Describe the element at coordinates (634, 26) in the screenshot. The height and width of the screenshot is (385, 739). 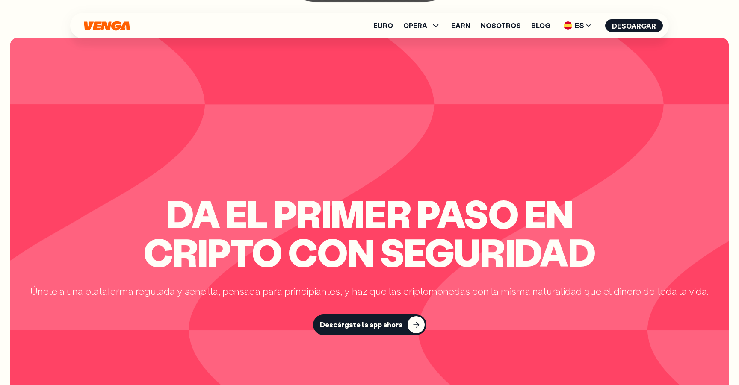
I see `button: Descargar` at that location.